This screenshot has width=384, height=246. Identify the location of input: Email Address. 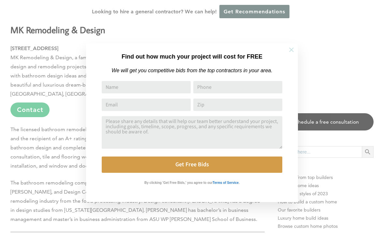
(146, 105).